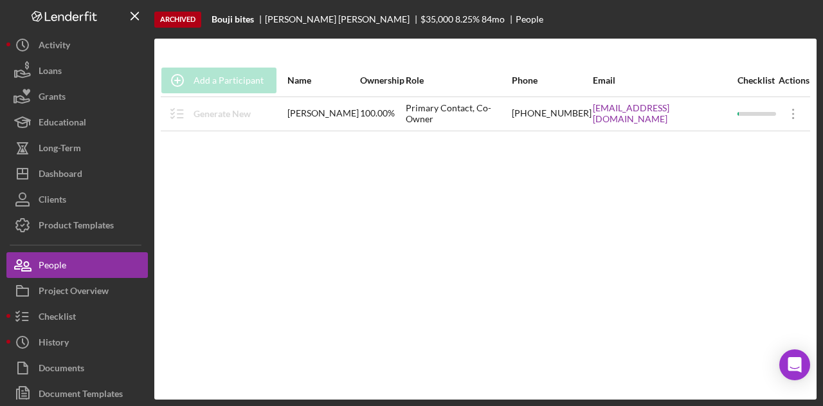 The image size is (823, 406). Describe the element at coordinates (77, 342) in the screenshot. I see `a: History` at that location.